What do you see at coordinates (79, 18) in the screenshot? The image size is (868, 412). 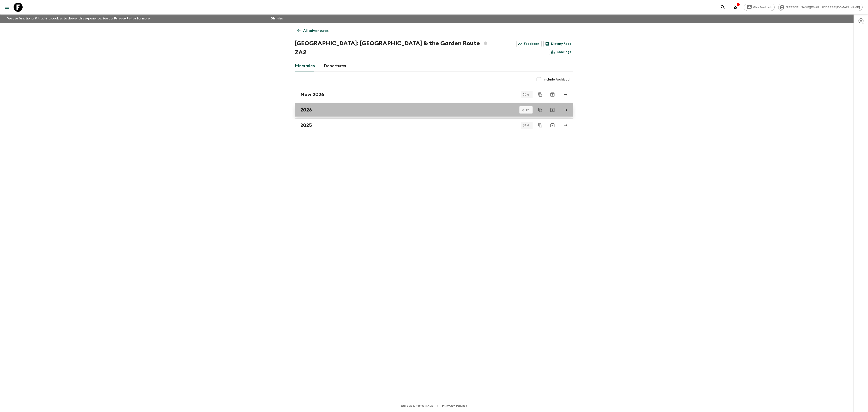 I see `p: We use functional & tracking cookies to deliver this experience. See our for more.` at bounding box center [79, 18].